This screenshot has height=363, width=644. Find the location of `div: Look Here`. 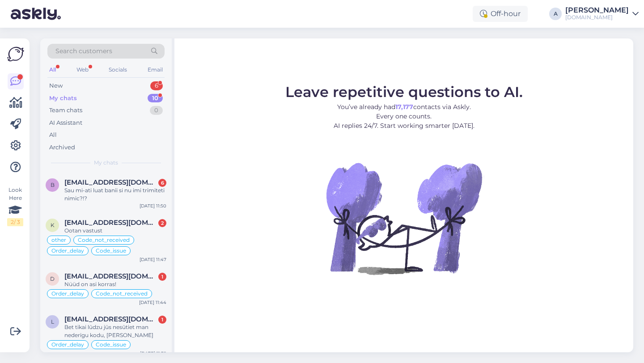

div: Look Here is located at coordinates (15, 206).